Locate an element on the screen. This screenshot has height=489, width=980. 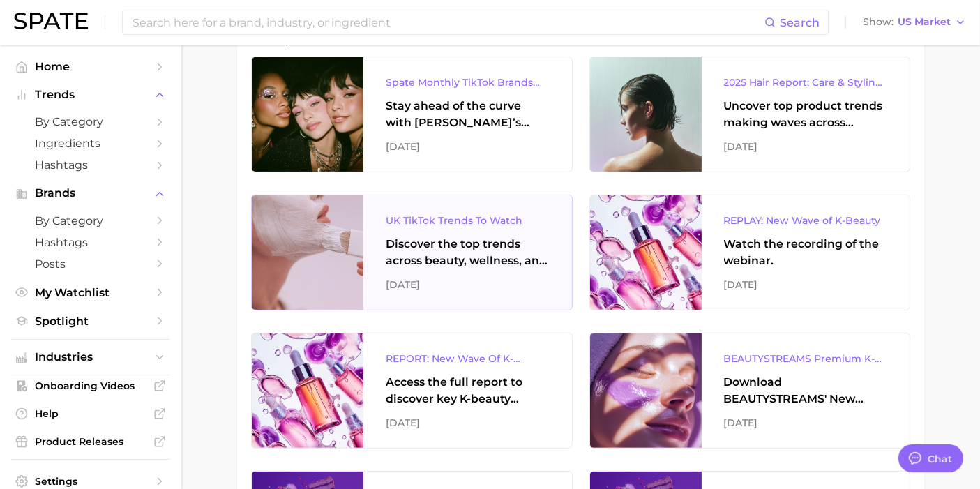
a: UK TikTok Trends To WatchDiscover the top trends across beauty, wellness, and personal care on Ti... is located at coordinates (412, 253).